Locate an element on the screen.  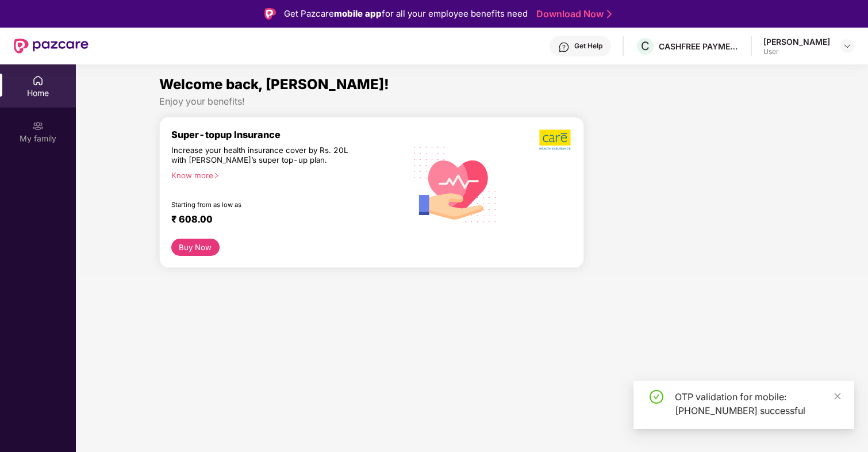
img: svg+xml;base64,PHN2ZyBpZD0iSG9tZSIgeG1sbnM9Imh0dHA6Ly93d3cudzMub3JnLzIwMDAvc3ZnIiB3aWR0aD0iMjAiIG... is located at coordinates (38, 80).